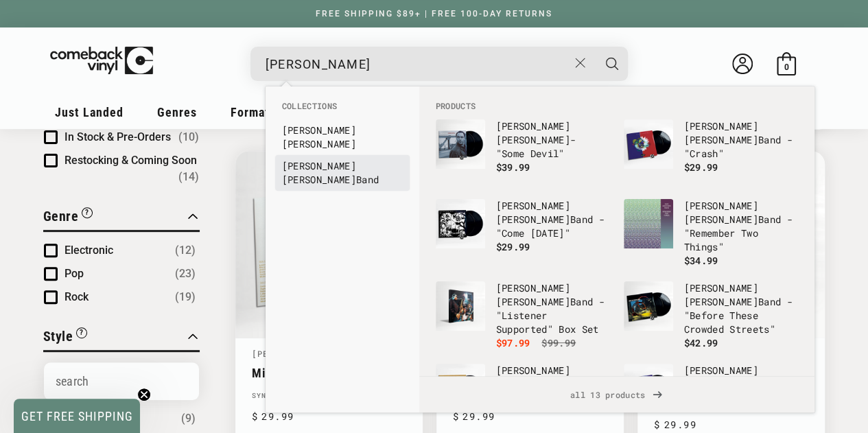  Describe the element at coordinates (617, 395) in the screenshot. I see `a: all 13 products` at that location.